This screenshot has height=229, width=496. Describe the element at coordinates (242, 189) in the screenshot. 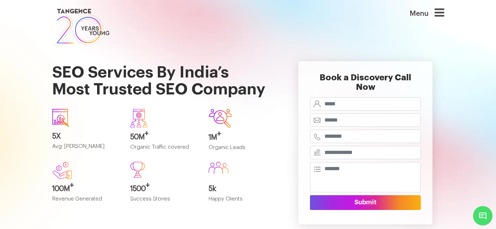

I see `h3: 5k` at that location.